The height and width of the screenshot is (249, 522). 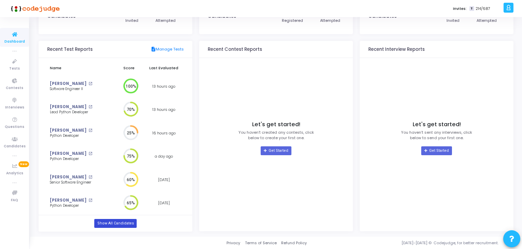 I want to click on th: Score, so click(x=129, y=68).